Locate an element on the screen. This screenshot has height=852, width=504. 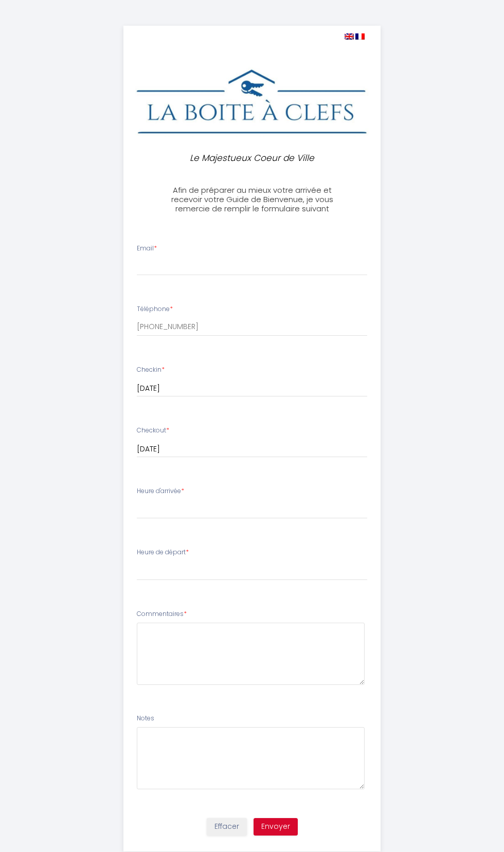
label: Heure de départ is located at coordinates (163, 552).